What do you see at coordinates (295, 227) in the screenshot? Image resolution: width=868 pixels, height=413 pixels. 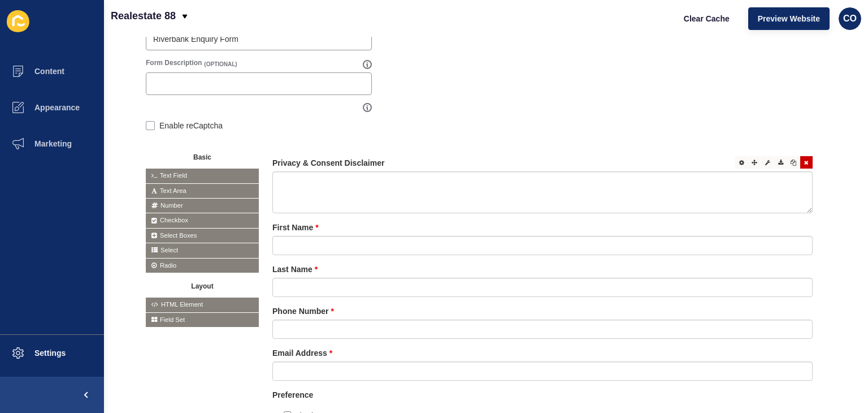 I see `label: First Name` at bounding box center [295, 227].